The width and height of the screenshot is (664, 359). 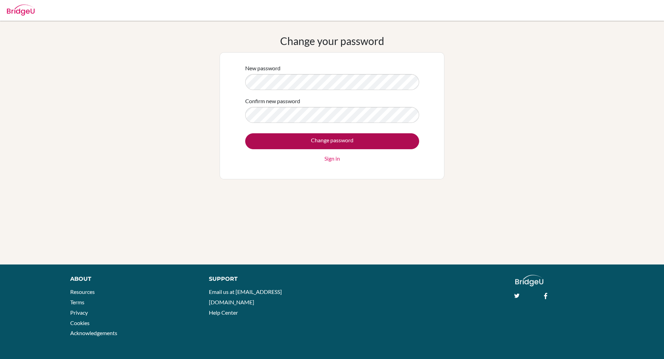 What do you see at coordinates (273, 101) in the screenshot?
I see `label: Confirm new password` at bounding box center [273, 101].